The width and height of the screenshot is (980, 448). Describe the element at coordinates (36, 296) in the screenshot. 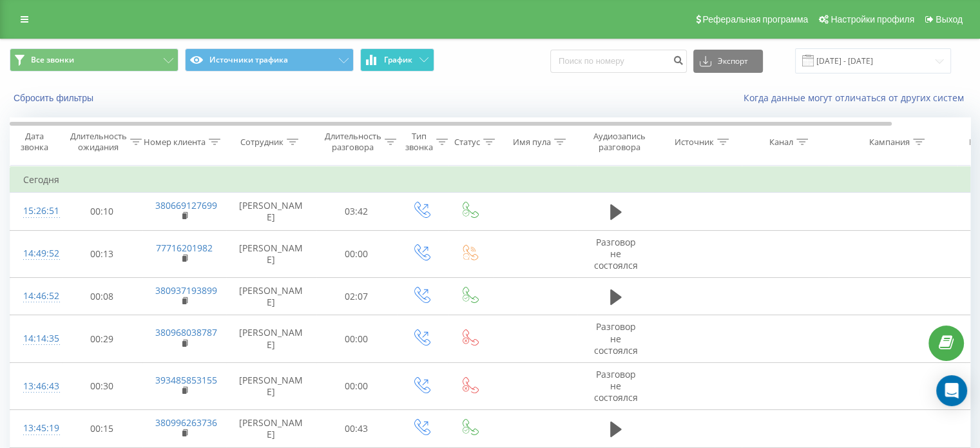

I see `div: 14:46:52` at that location.